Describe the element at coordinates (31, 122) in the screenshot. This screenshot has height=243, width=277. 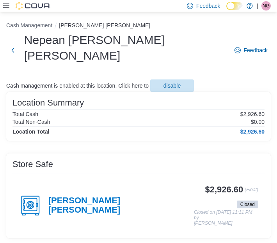
I see `h6: Total Non-Cash` at that location.